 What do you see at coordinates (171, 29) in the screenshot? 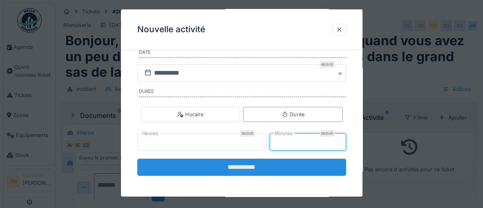
I see `h3: Nouvelle activité` at bounding box center [171, 29].